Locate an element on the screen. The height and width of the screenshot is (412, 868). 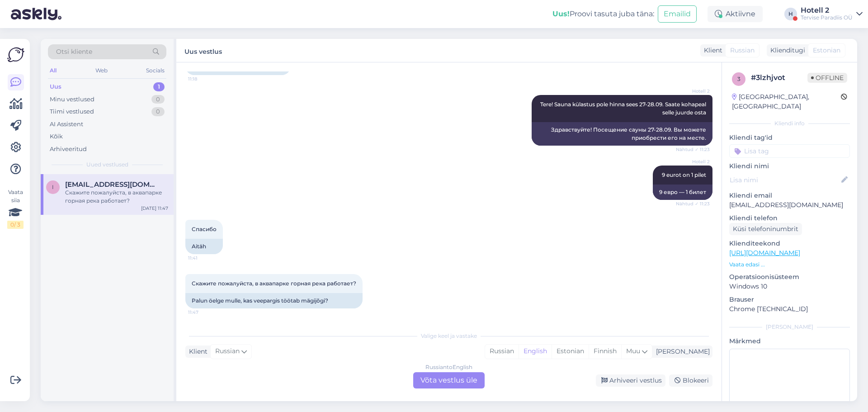
div: AI Assistent is located at coordinates (67, 124).